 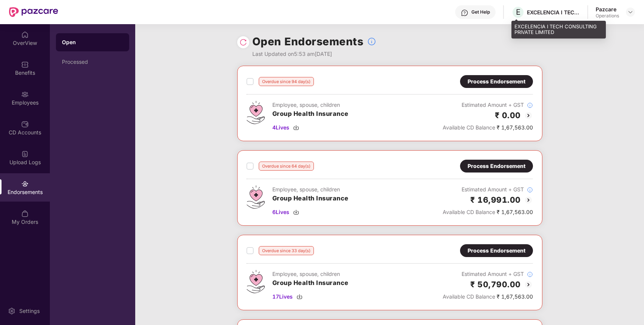 I want to click on span: 4 Lives, so click(x=280, y=128).